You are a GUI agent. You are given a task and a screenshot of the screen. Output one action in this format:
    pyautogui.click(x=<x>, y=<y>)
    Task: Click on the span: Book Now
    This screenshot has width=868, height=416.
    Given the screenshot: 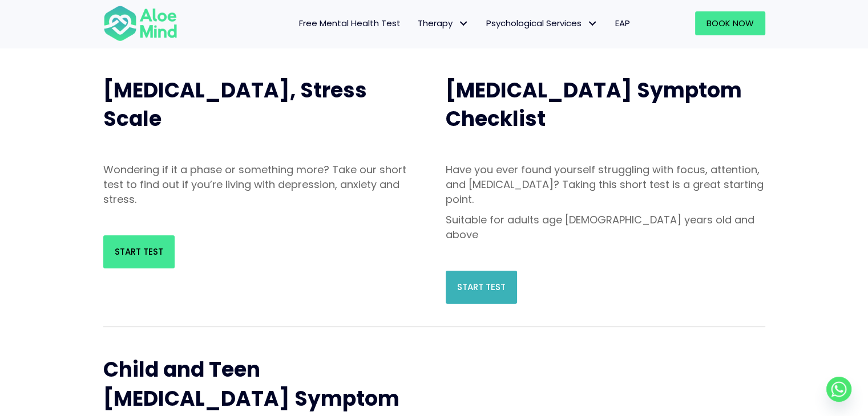 What is the action you would take?
    pyautogui.click(x=730, y=23)
    